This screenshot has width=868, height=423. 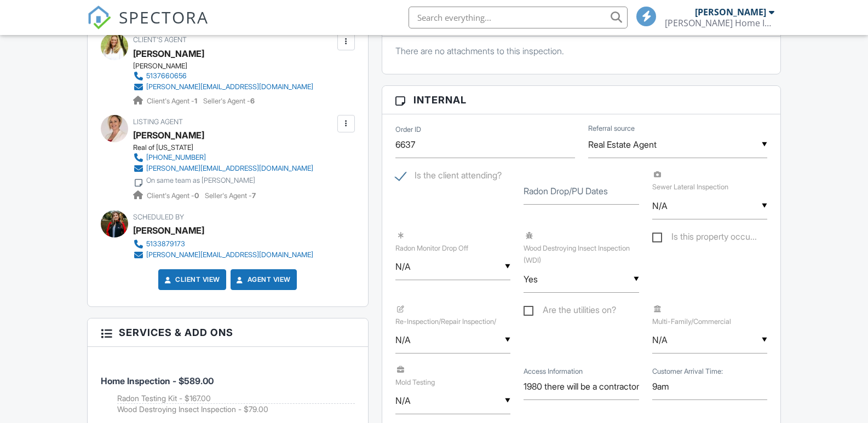 I want to click on label: Radon Drop/PU Dates, so click(x=566, y=191).